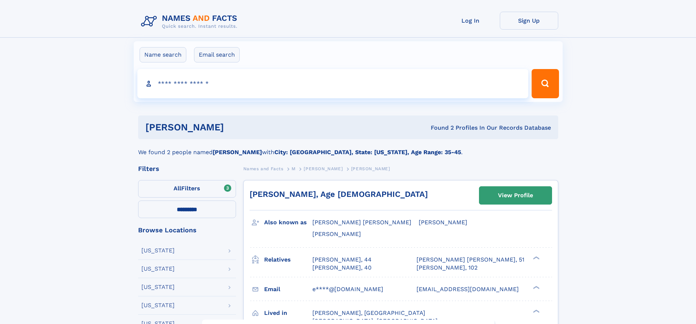 The width and height of the screenshot is (696, 324). Describe the element at coordinates (439, 128) in the screenshot. I see `div: Found 2 Profiles In Our Records Database` at that location.